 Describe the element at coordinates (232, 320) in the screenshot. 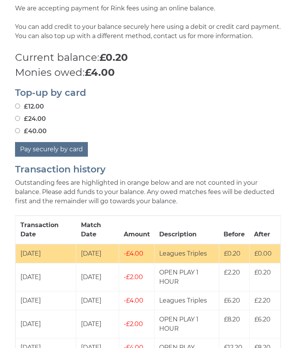

I see `span: £8.20` at that location.